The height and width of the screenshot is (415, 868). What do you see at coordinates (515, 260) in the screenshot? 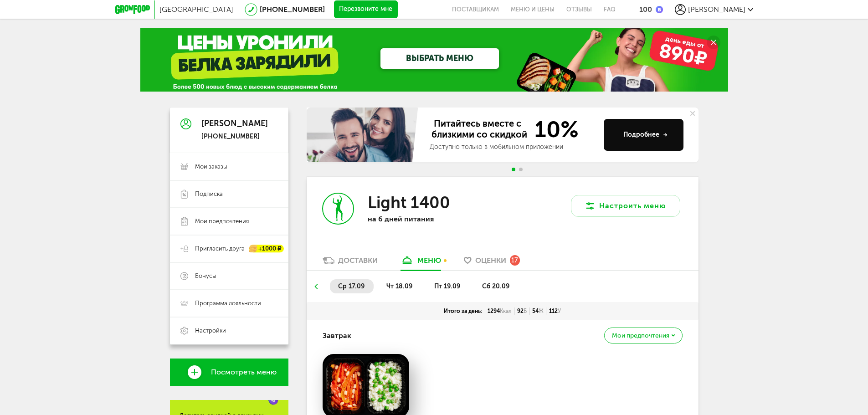
I see `div: 17` at bounding box center [515, 260].